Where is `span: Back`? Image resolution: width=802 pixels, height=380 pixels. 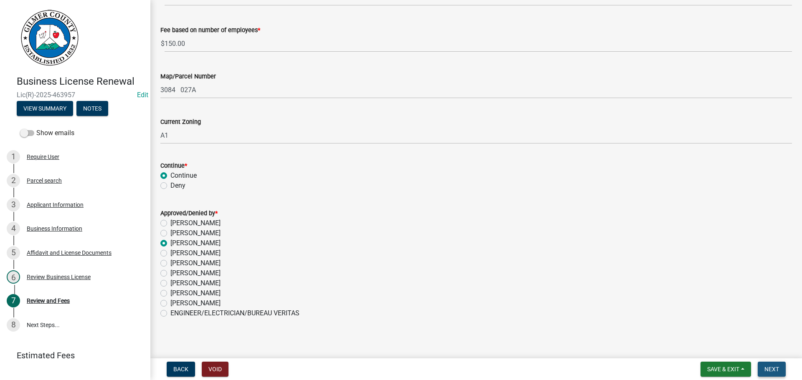 span: Back is located at coordinates (181, 369).